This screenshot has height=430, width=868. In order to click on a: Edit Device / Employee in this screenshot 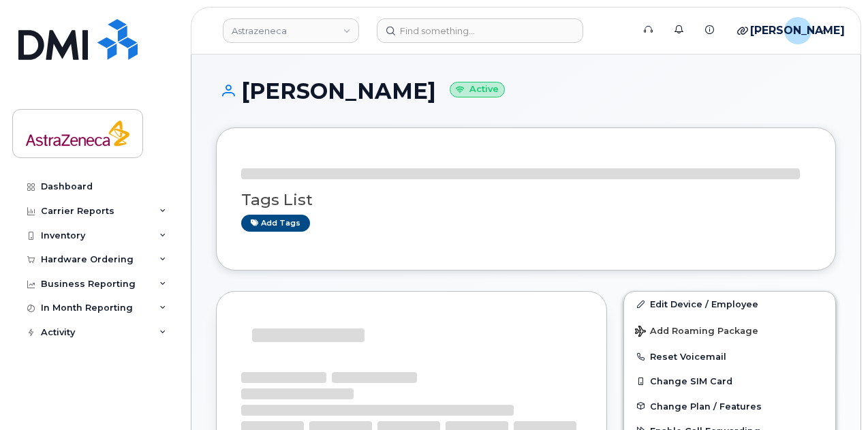, I will do `click(729, 304)`.